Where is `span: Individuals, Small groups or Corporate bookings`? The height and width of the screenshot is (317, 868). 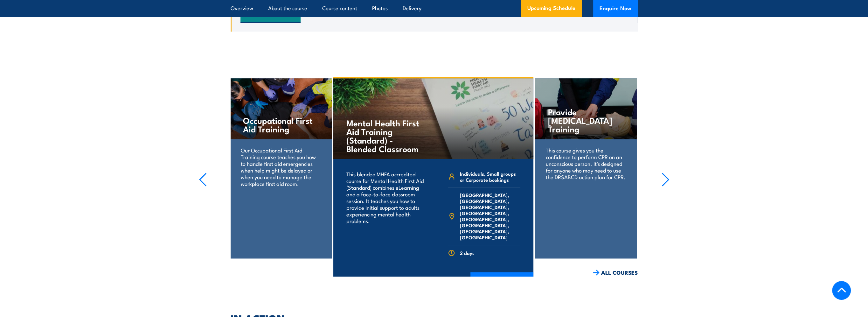 span: Individuals, Small groups or Corporate bookings is located at coordinates (490, 176).